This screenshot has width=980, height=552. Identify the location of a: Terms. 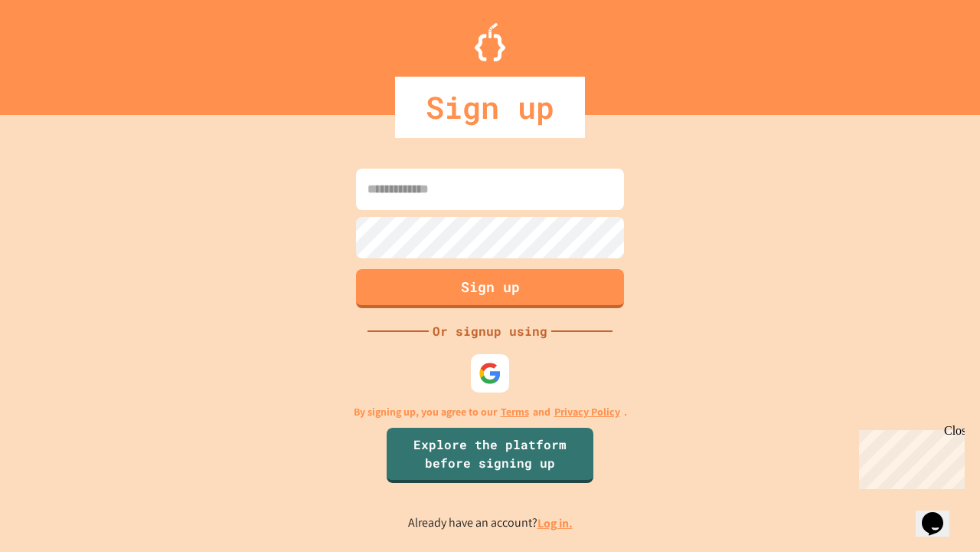
(515, 412).